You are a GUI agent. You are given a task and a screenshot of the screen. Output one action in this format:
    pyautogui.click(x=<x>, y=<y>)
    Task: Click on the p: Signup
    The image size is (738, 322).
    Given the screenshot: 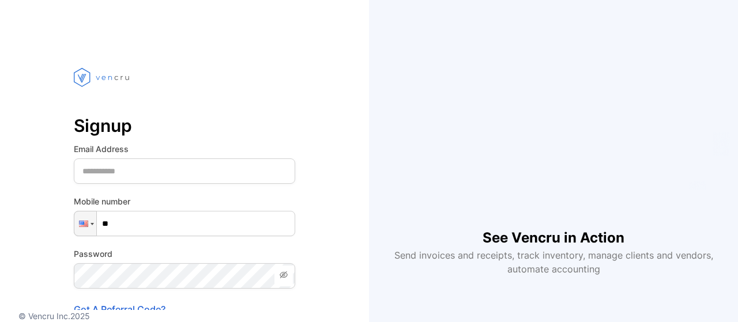 What is the action you would take?
    pyautogui.click(x=184, y=126)
    